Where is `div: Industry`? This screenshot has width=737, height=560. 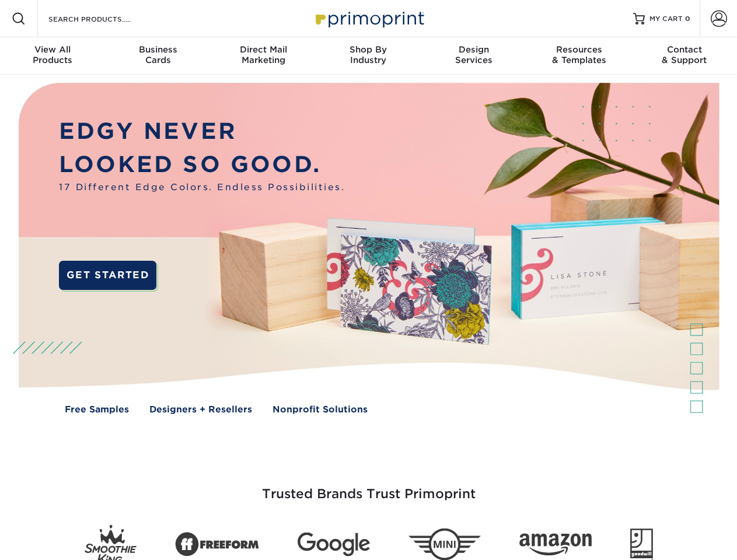
div: Industry is located at coordinates (368, 55).